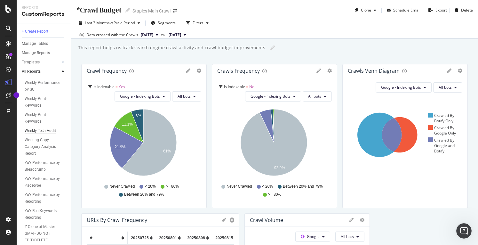  I want to click on div: YoY Performance by Reporting, so click(43, 198).